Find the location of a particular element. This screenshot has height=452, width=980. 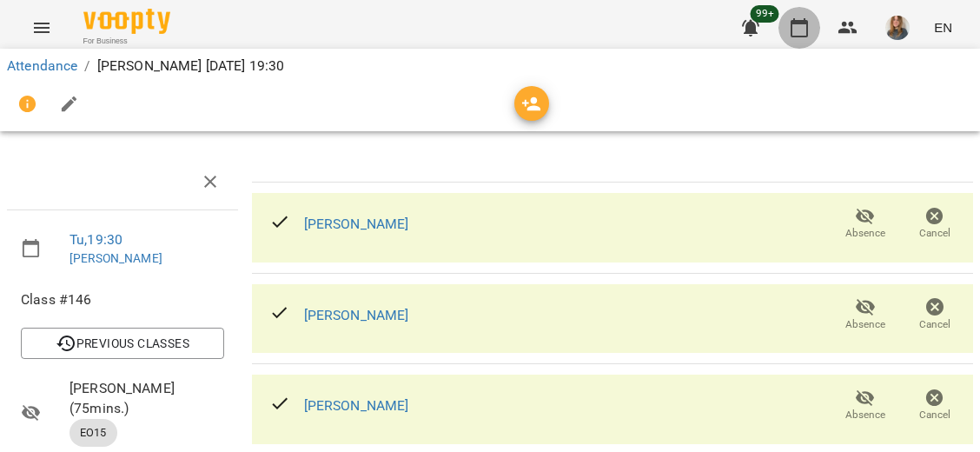

span: EN is located at coordinates (943, 27).